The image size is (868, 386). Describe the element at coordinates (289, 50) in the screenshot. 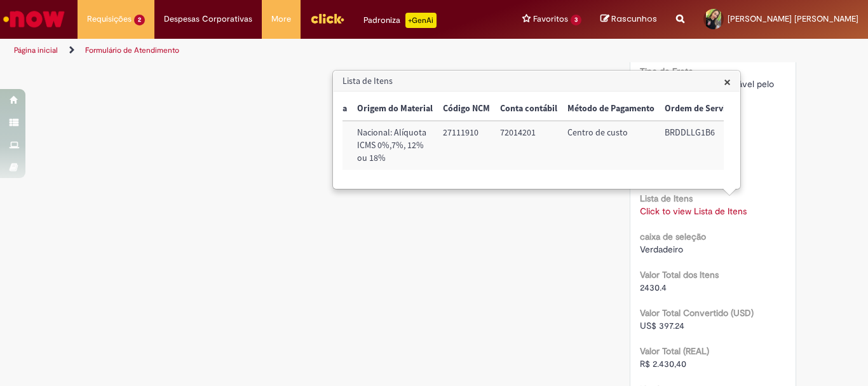

I see `ul: Trilhas de página` at that location.